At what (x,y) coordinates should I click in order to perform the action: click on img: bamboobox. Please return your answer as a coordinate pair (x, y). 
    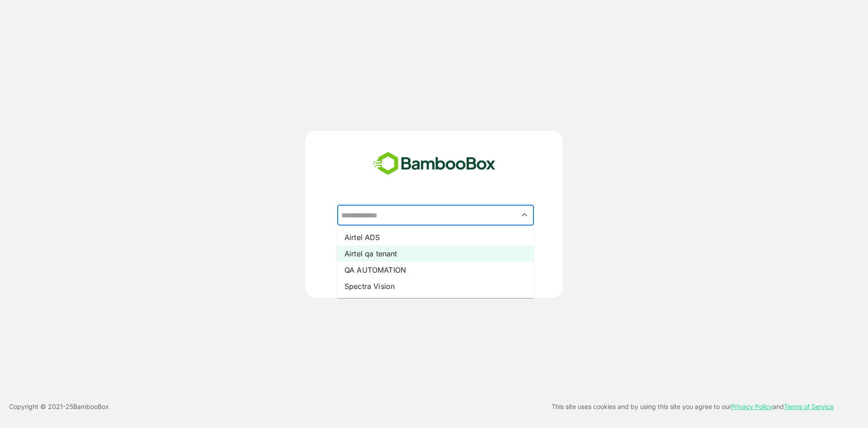
    Looking at the image, I should click on (434, 164).